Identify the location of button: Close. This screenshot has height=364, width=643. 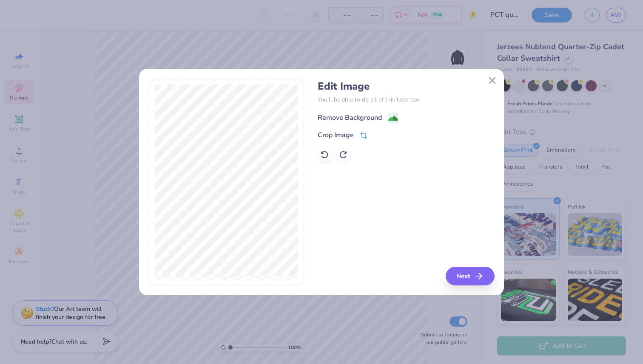
(492, 81).